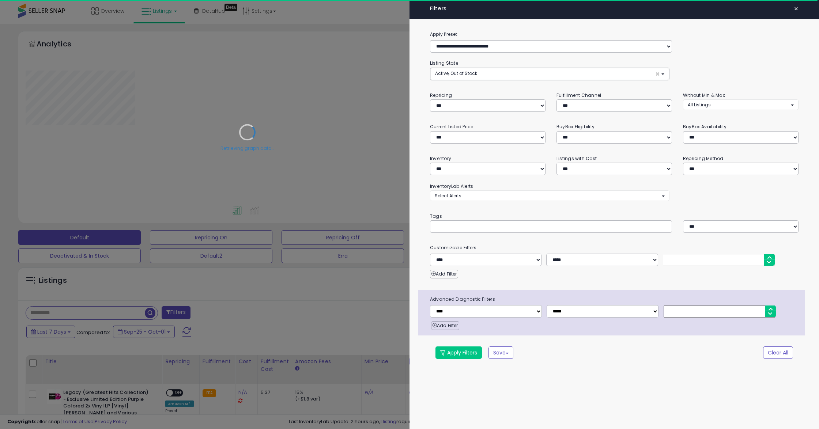 Image resolution: width=819 pixels, height=429 pixels. What do you see at coordinates (577, 158) in the screenshot?
I see `small: Listings with Cost` at bounding box center [577, 158].